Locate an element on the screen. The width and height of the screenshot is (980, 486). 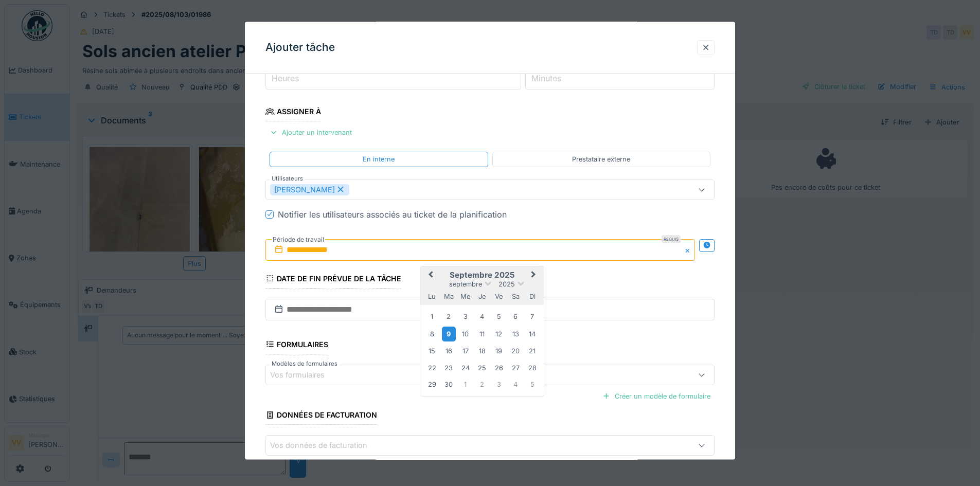
div: Choose lundi 29 septembre 2025 is located at coordinates (432, 384).